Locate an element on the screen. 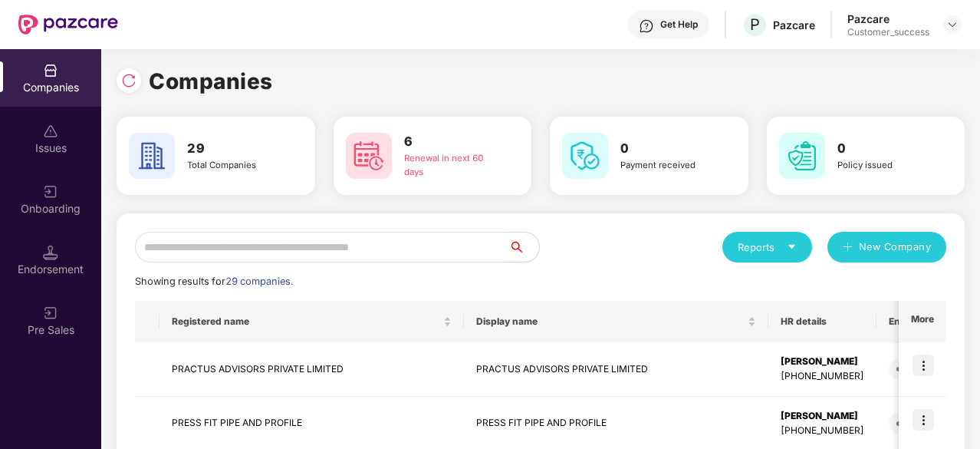 This screenshot has height=449, width=980. span: search is located at coordinates (522, 247).